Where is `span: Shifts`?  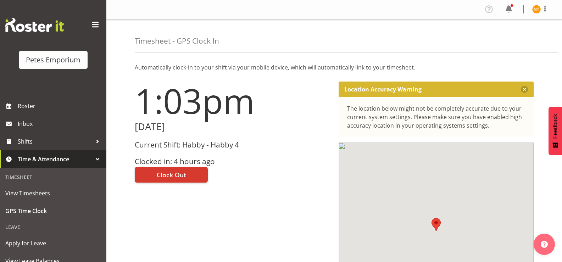
span: Shifts is located at coordinates (55, 142).